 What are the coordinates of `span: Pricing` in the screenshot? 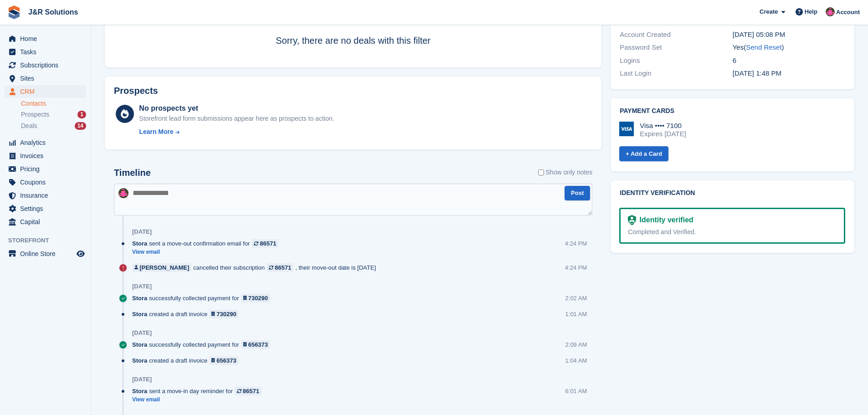 It's located at (47, 169).